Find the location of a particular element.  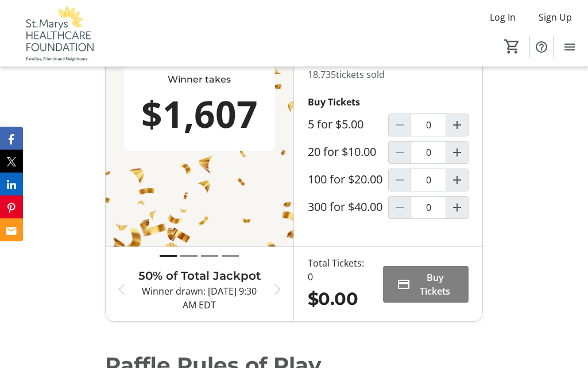

button: Help is located at coordinates (542, 47).